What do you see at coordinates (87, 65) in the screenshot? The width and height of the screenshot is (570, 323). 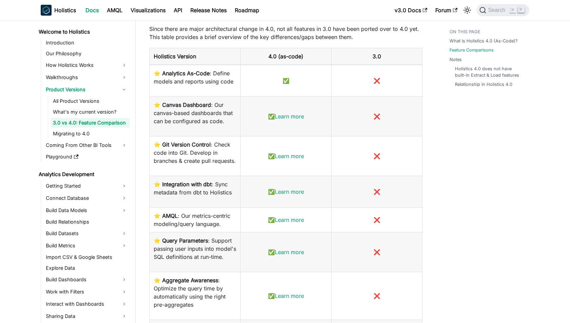 I see `a: How Holistics Works` at bounding box center [87, 65].